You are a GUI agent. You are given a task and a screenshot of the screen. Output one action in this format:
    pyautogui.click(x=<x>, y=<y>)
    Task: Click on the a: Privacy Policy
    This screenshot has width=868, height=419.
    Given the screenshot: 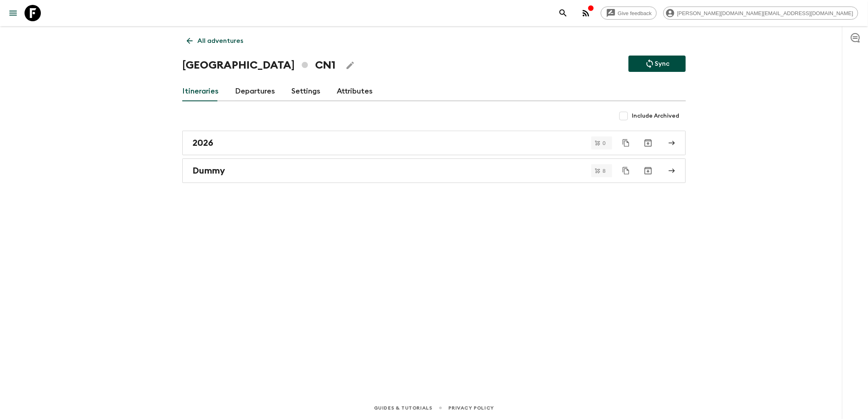 What is the action you would take?
    pyautogui.click(x=471, y=408)
    